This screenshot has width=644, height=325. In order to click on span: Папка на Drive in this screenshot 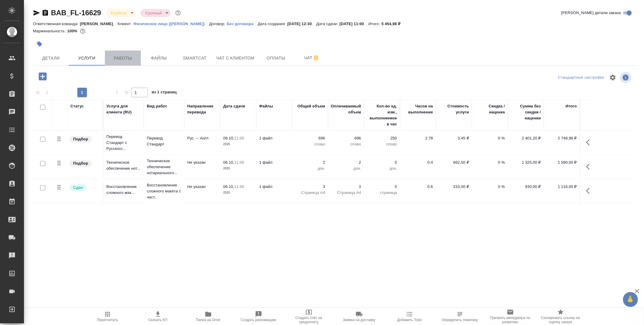, I will do `click(208, 320)`.